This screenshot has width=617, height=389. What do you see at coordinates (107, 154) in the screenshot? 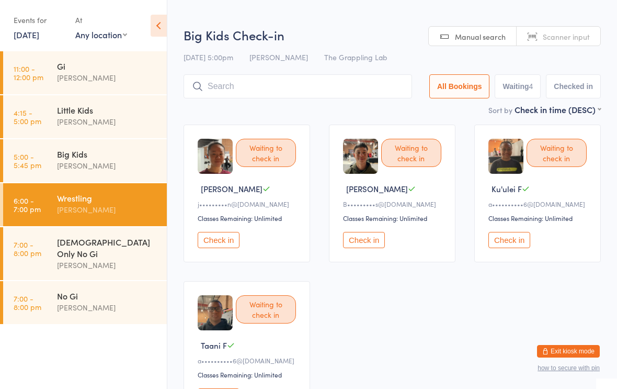
I see `div: Big Kids` at bounding box center [107, 154].